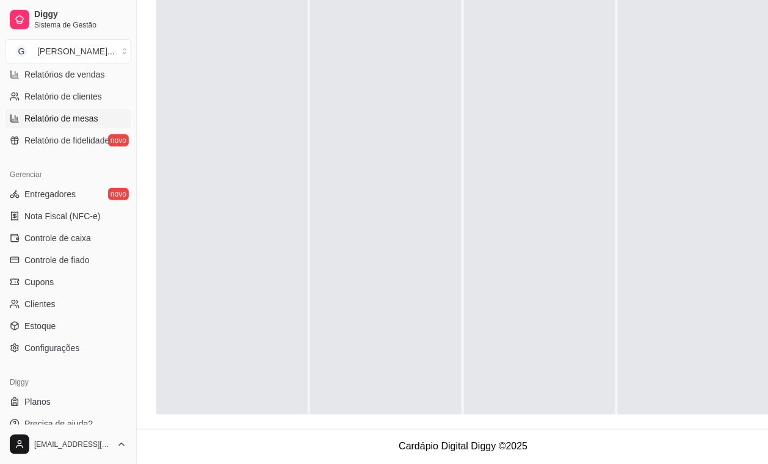  What do you see at coordinates (50, 194) in the screenshot?
I see `span: Entregadores` at bounding box center [50, 194].